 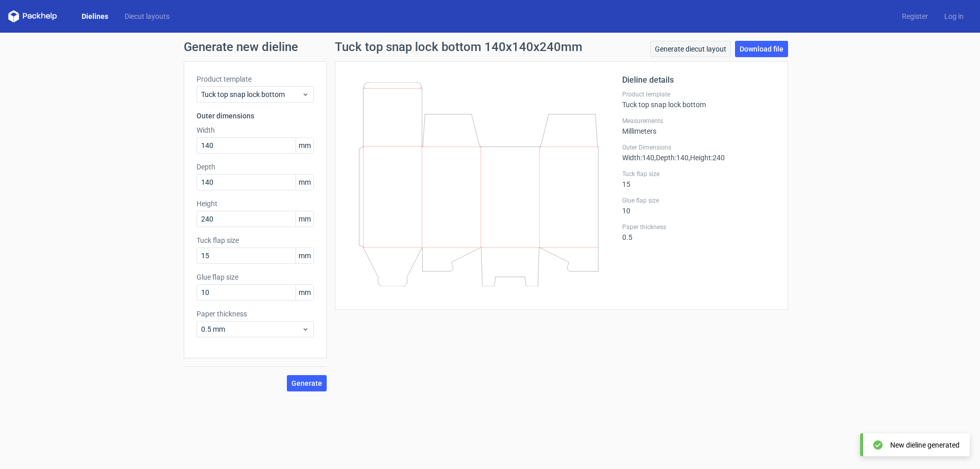 I want to click on div: New dieline generated, so click(x=924, y=446).